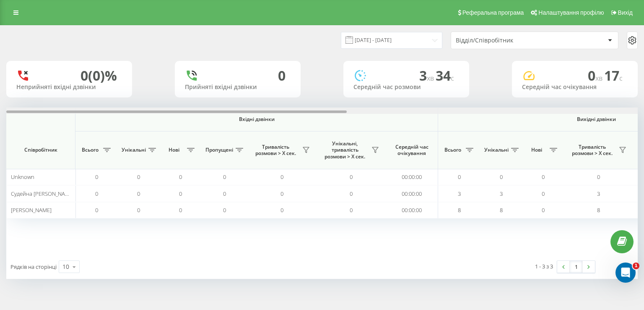  I want to click on a: 1, so click(576, 266).